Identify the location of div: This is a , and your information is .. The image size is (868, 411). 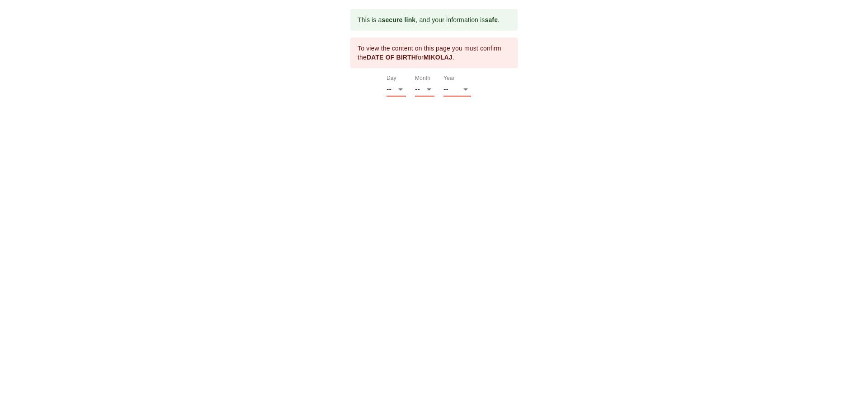
(428, 20).